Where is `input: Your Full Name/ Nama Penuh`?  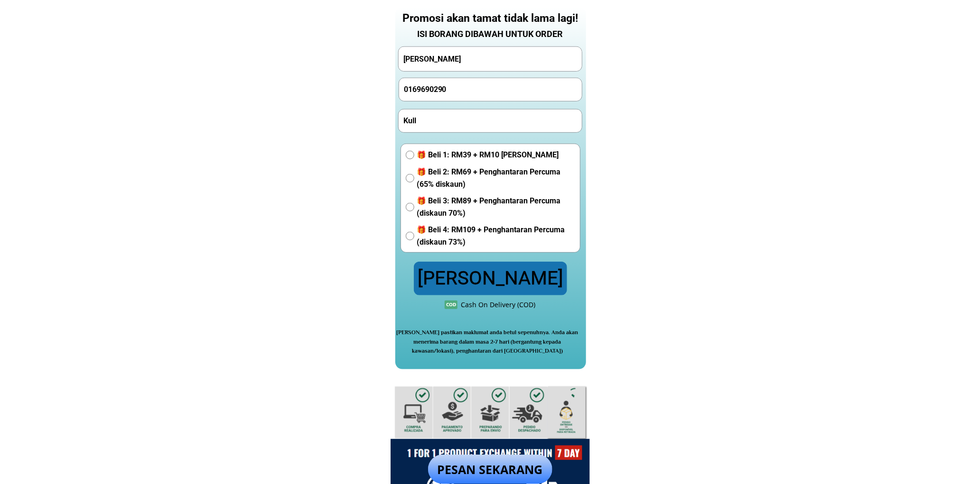
input: Your Full Name/ Nama Penuh is located at coordinates (490, 59).